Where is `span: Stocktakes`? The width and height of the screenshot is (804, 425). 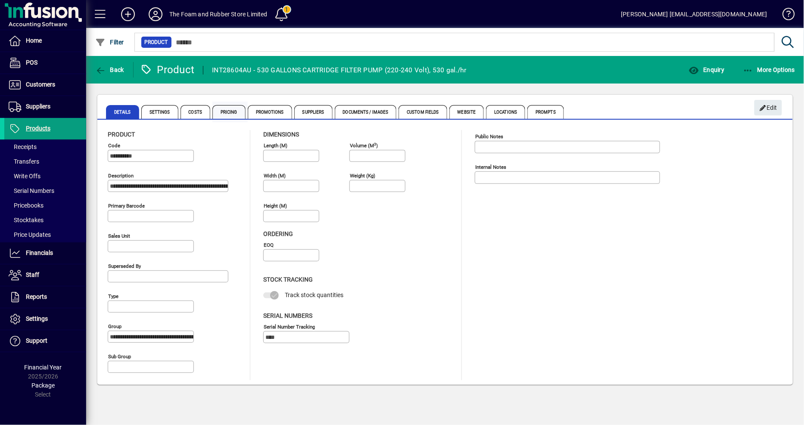
span: Stocktakes is located at coordinates (26, 220).